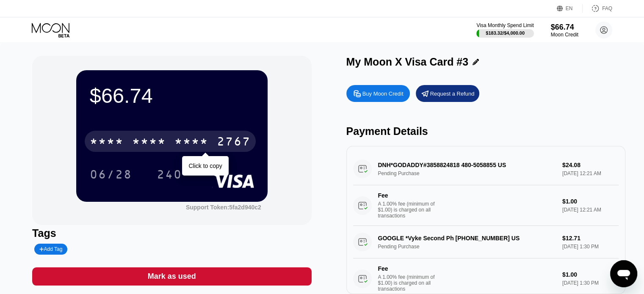  What do you see at coordinates (564, 30) in the screenshot?
I see `div: $66.74Moon Credit` at bounding box center [564, 30].